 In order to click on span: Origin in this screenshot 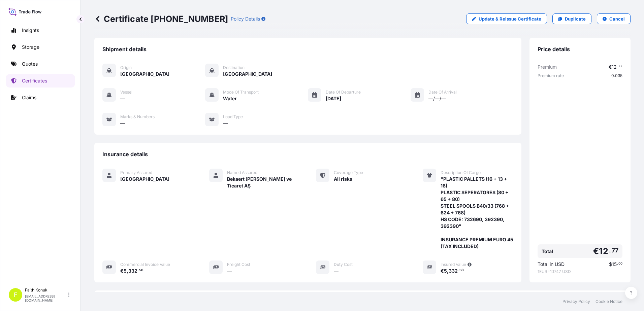, I will do `click(126, 68)`.